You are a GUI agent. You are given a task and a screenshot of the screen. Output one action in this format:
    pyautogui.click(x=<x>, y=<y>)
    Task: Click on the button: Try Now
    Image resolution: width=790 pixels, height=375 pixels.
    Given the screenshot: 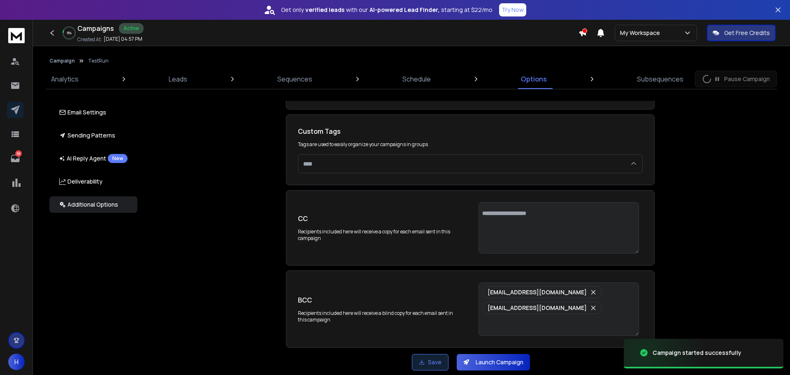 What is the action you would take?
    pyautogui.click(x=513, y=10)
    